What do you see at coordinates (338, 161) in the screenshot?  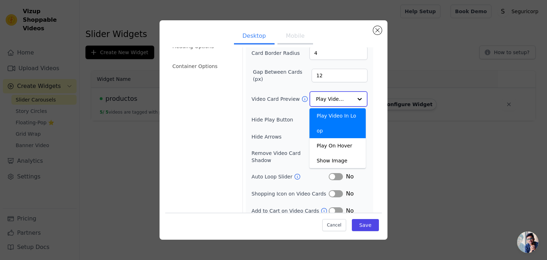 I see `div: Show Image` at bounding box center [338, 161].